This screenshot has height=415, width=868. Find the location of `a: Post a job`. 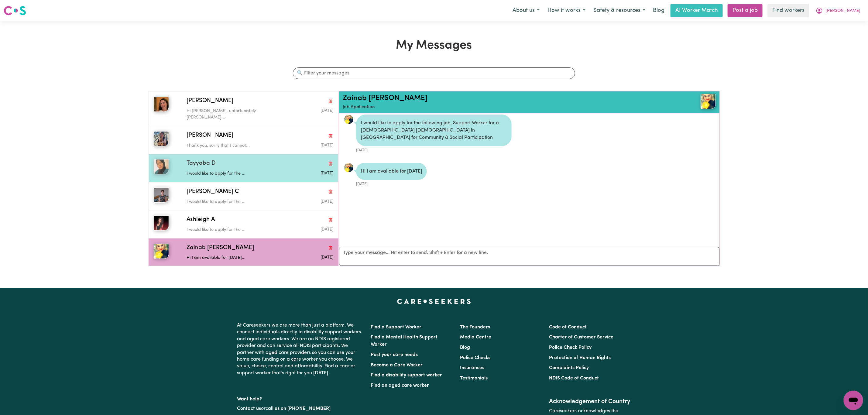

a: Post a job is located at coordinates (745, 11).